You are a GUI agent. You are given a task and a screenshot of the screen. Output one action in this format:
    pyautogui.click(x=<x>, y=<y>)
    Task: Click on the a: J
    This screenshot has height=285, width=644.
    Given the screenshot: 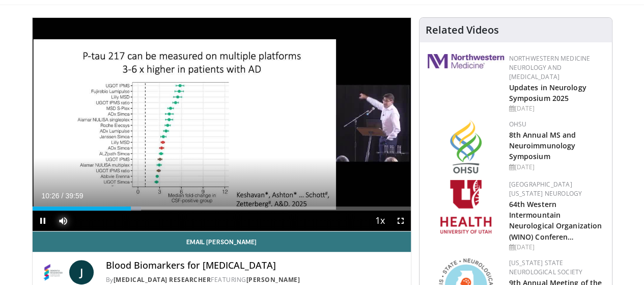 What is the action you would take?
    pyautogui.click(x=82, y=273)
    